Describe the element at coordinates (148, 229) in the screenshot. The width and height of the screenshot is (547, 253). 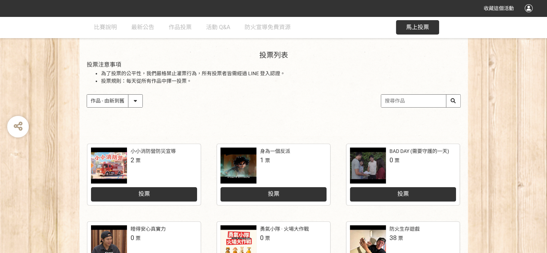
I see `div: 睡得安心真實力` at that location.